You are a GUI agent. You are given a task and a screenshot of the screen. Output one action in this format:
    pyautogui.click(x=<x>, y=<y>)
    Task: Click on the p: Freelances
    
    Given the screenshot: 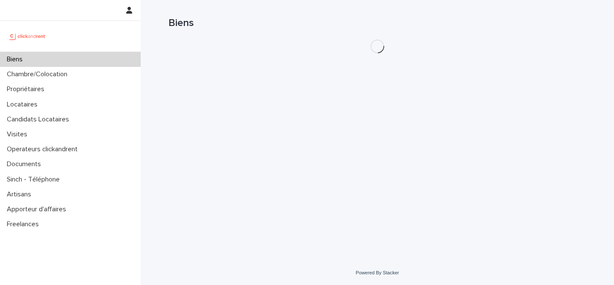 What is the action you would take?
    pyautogui.click(x=24, y=224)
    